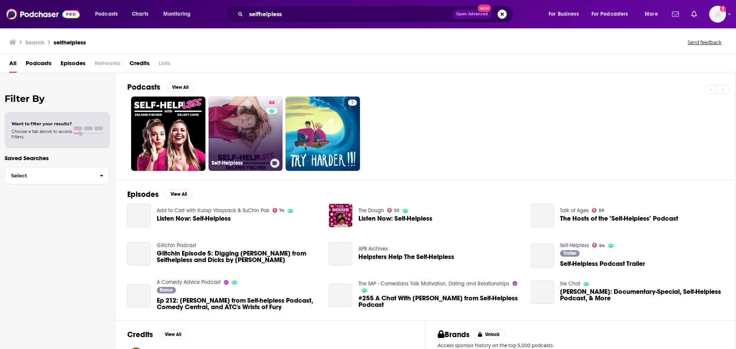 This screenshot has height=349, width=736. I want to click on span: New, so click(484, 8).